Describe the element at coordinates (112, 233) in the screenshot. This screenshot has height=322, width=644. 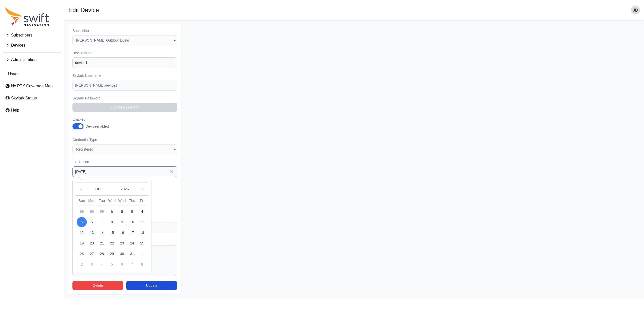
I see `button: 15` at that location.